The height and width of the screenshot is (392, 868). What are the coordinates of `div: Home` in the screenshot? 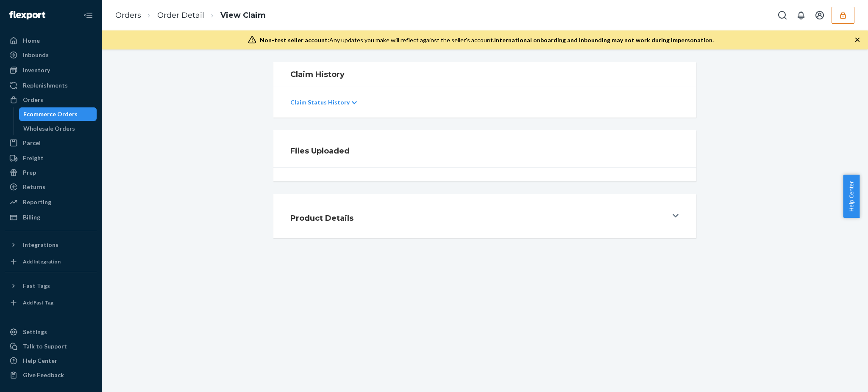 It's located at (32, 41).